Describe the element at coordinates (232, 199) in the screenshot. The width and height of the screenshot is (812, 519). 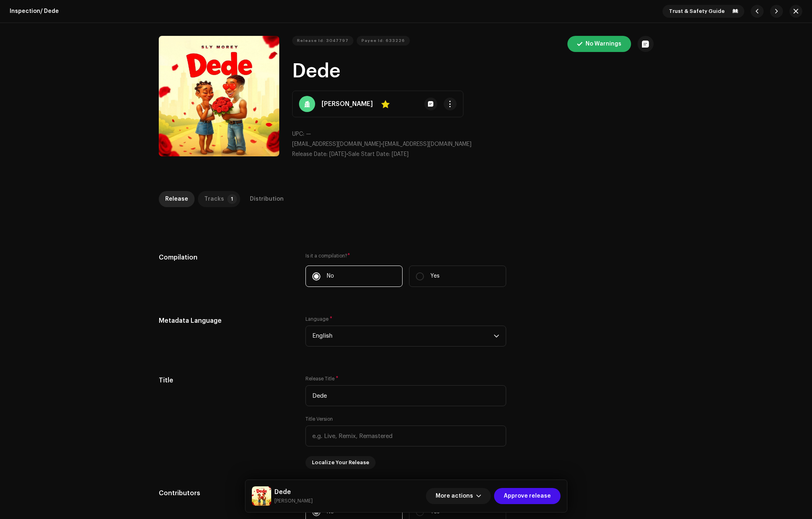
I see `p-badge: 1` at that location.